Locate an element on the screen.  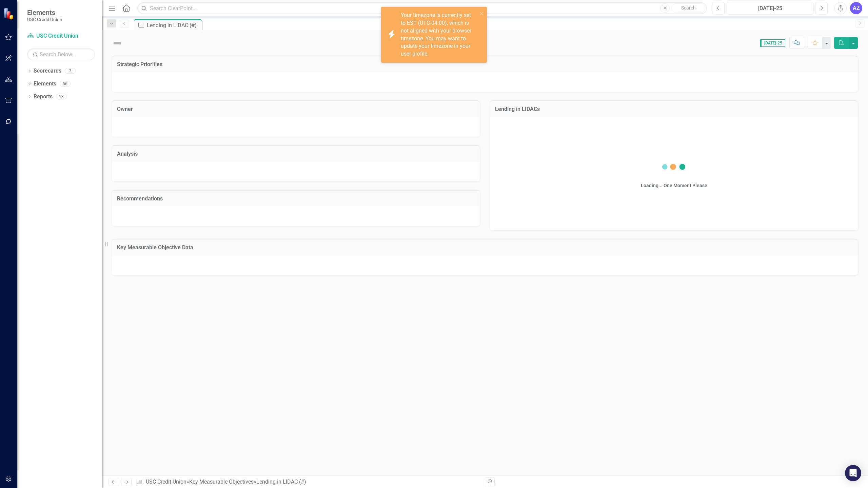
button: Search is located at coordinates (689, 8).